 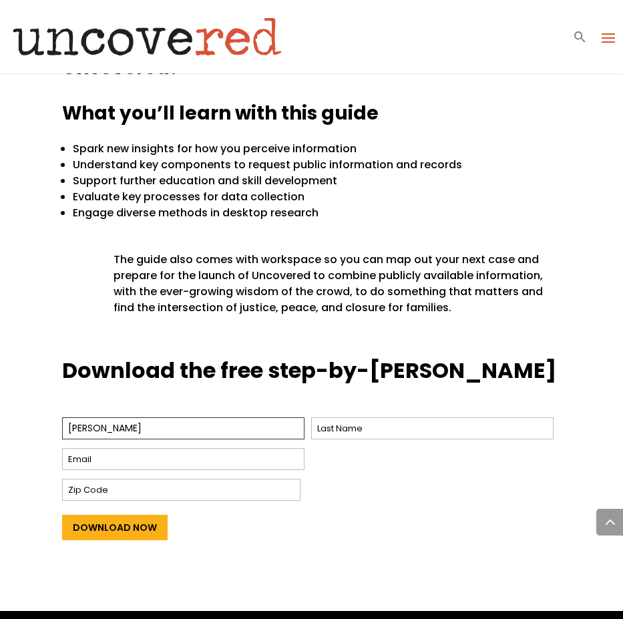 I want to click on h4: What you’ll learn with this guide, so click(x=311, y=116).